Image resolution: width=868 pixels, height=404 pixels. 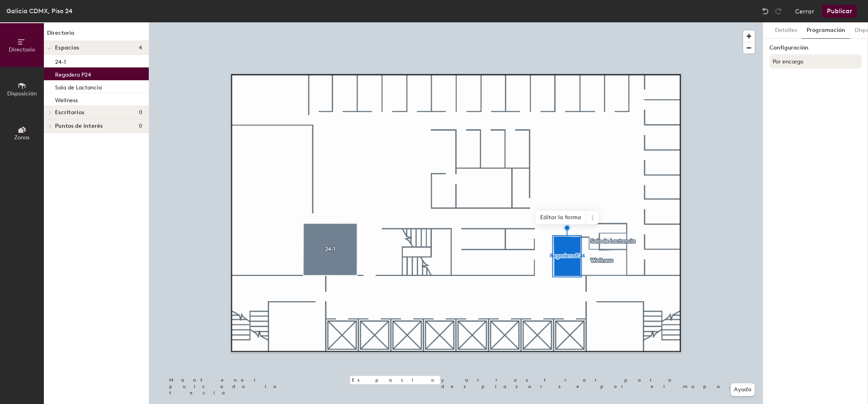 What do you see at coordinates (778, 11) in the screenshot?
I see `img: Redo` at bounding box center [778, 11].